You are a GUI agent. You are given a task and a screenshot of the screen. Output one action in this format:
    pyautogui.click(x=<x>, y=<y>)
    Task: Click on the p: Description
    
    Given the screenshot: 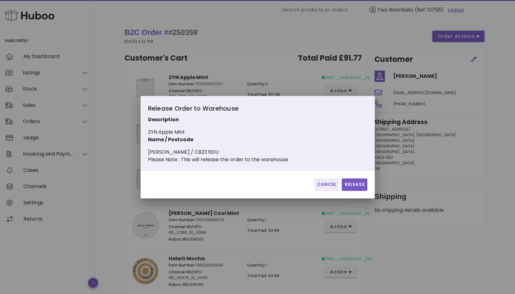 What is the action you would take?
    pyautogui.click(x=218, y=120)
    